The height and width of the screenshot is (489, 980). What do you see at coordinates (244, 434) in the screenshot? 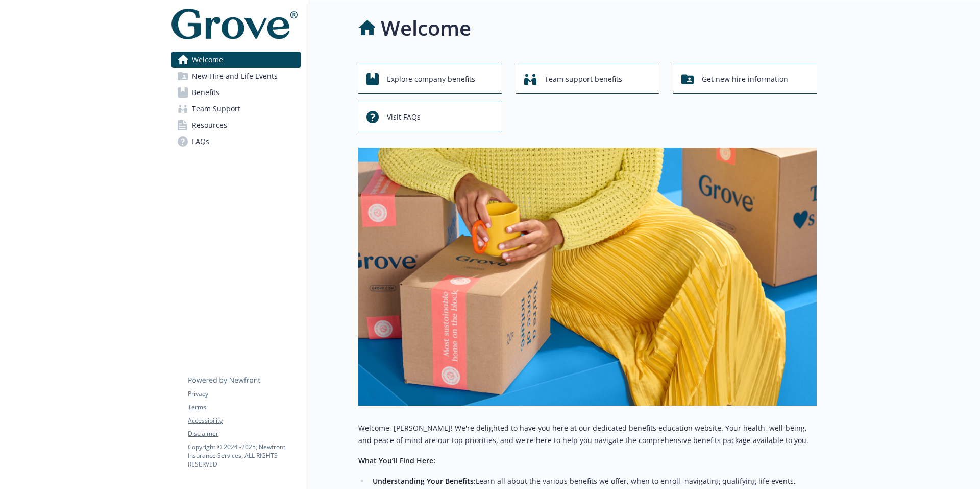
I see `a: Disclaimer` at bounding box center [244, 434].